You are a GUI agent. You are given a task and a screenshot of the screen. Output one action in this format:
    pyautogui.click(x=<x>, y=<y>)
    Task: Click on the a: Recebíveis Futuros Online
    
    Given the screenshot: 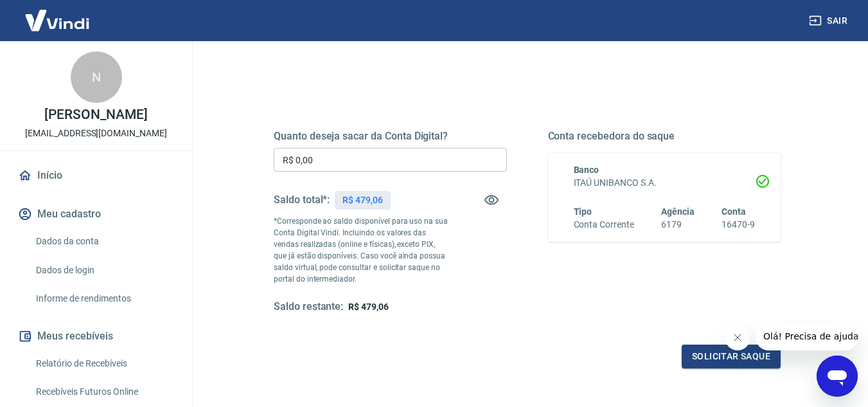 What is the action you would take?
    pyautogui.click(x=104, y=391)
    